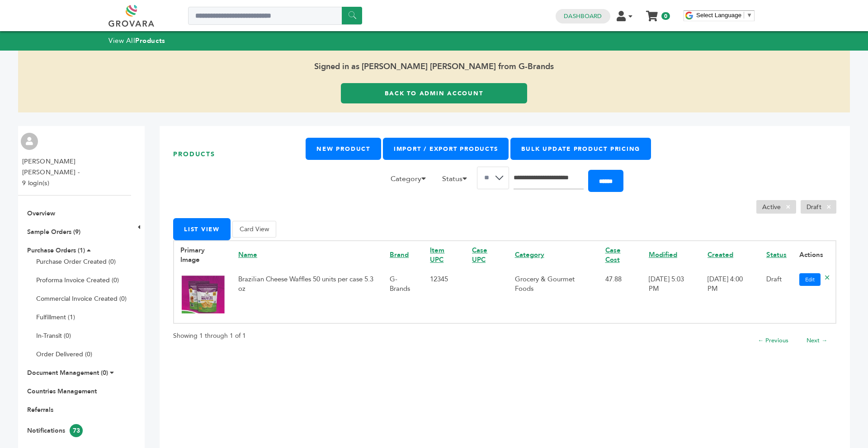 This screenshot has width=868, height=448. What do you see at coordinates (434, 93) in the screenshot?
I see `a: Back to Admin Account` at bounding box center [434, 93].